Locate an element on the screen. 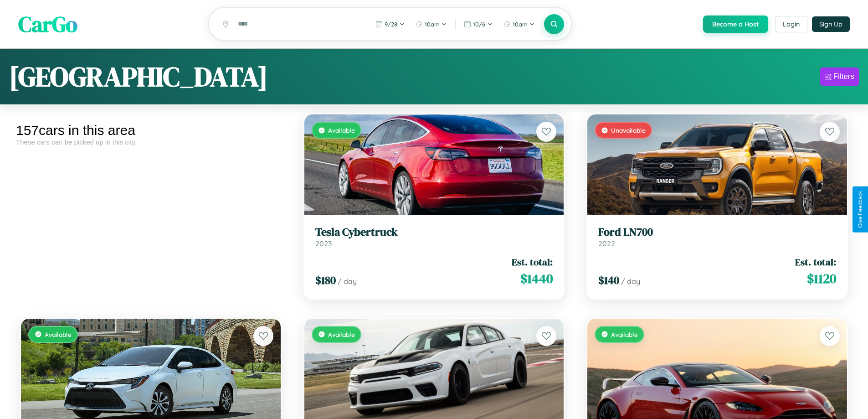 Image resolution: width=868 pixels, height=419 pixels. span: 10 / 6 is located at coordinates (479, 24).